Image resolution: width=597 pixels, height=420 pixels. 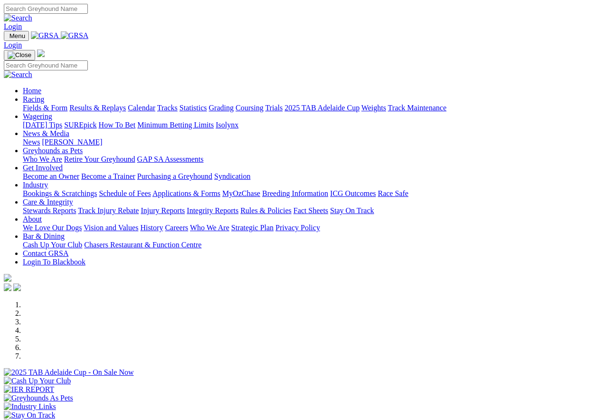 What do you see at coordinates (38, 398) in the screenshot?
I see `img: Greyhounds As Pets` at bounding box center [38, 398].